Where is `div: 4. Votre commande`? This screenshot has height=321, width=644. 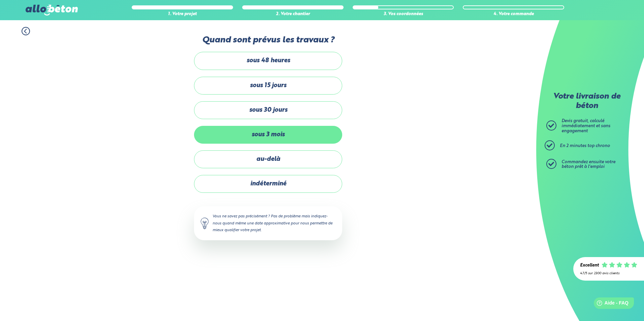
div: 4. Votre commande is located at coordinates (513, 14).